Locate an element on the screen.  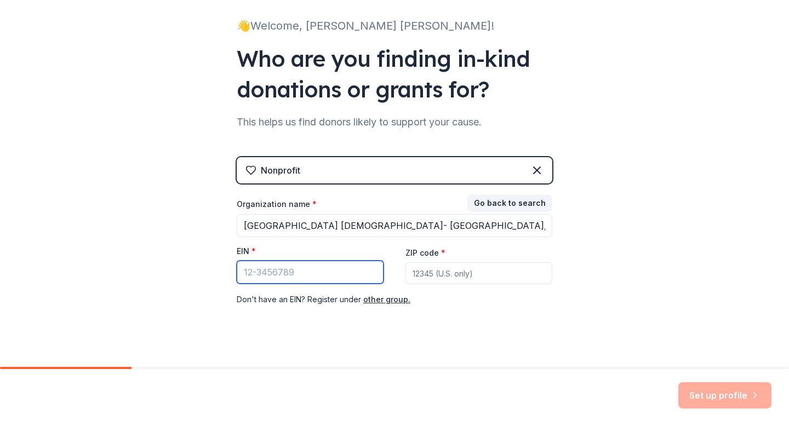
div: Nonprofit is located at coordinates (280, 170).